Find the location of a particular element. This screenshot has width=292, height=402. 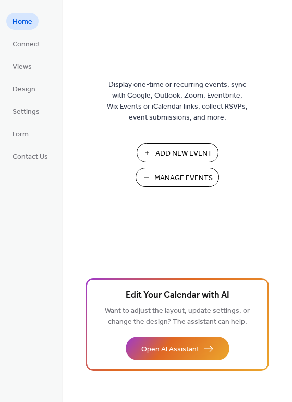

span: Display one-time or recurring events, sync with Google, Outlook, Zoom, Eventbrite, Wix Events or ... is located at coordinates (177, 101).